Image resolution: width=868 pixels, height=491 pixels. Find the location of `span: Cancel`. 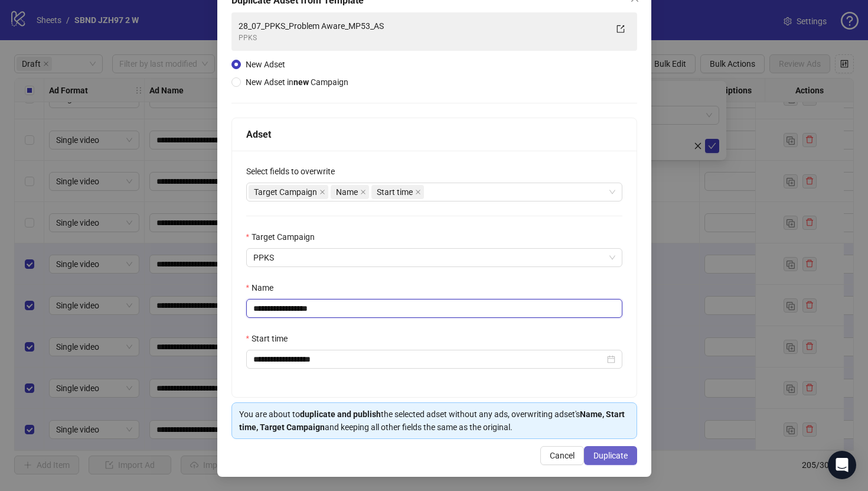

span: Cancel is located at coordinates (562, 456).